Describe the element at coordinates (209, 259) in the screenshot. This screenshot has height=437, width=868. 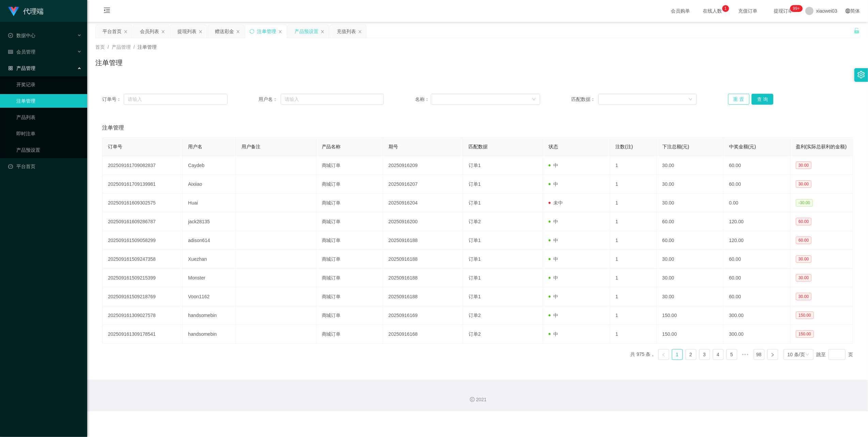
I see `td: Xuezhan` at that location.